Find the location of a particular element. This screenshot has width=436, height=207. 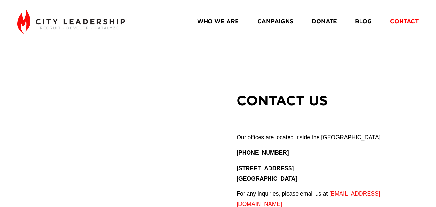

a: BLOG is located at coordinates (363, 21).